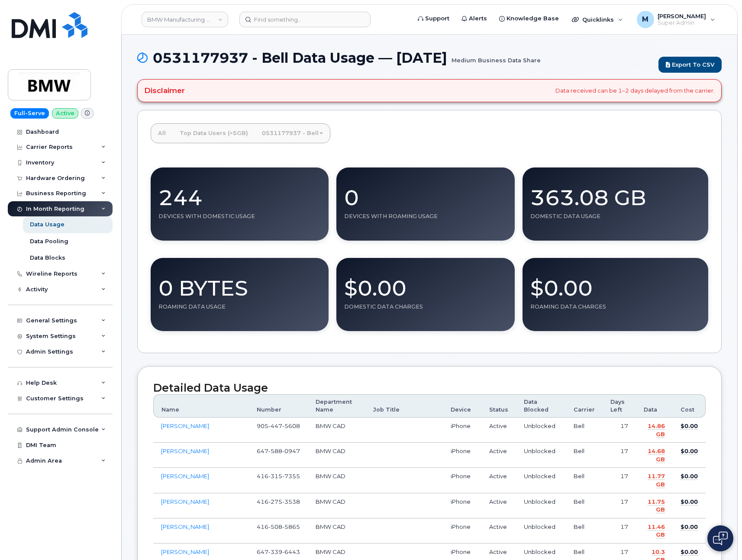 This screenshot has height=560, width=742. Describe the element at coordinates (584, 406) in the screenshot. I see `th: Carrier` at that location.